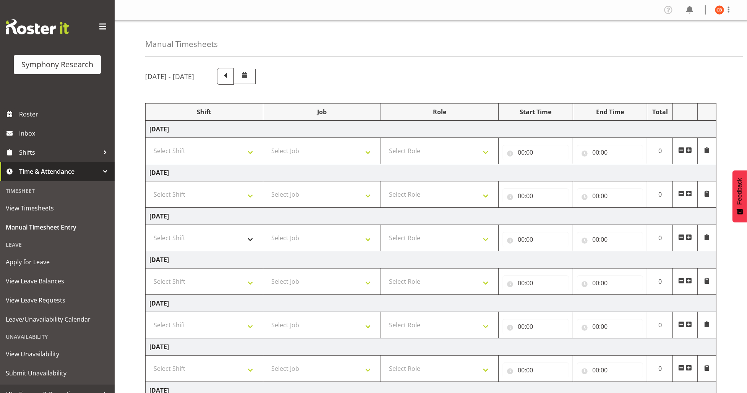  I want to click on span: Shifts, so click(59, 152).